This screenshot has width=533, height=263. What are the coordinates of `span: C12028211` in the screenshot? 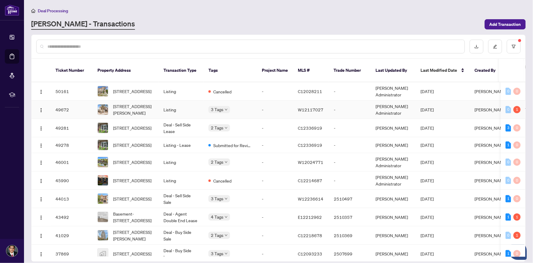 It's located at (310, 91).